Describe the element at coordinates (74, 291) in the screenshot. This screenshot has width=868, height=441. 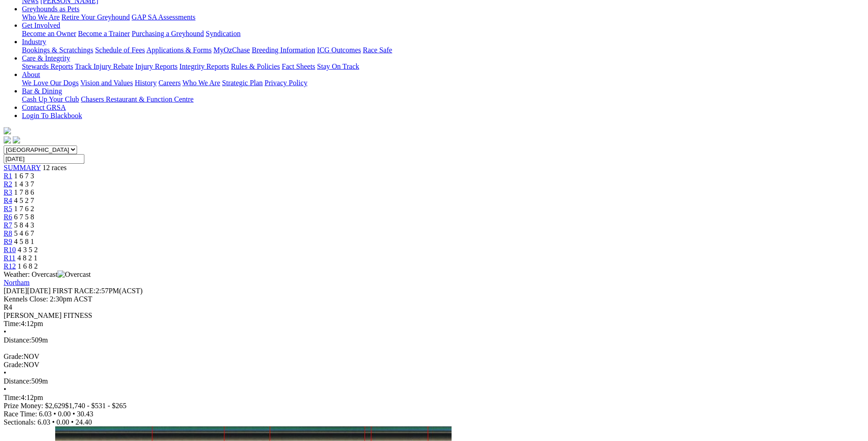
I see `span: FIRST RACE:` at that location.